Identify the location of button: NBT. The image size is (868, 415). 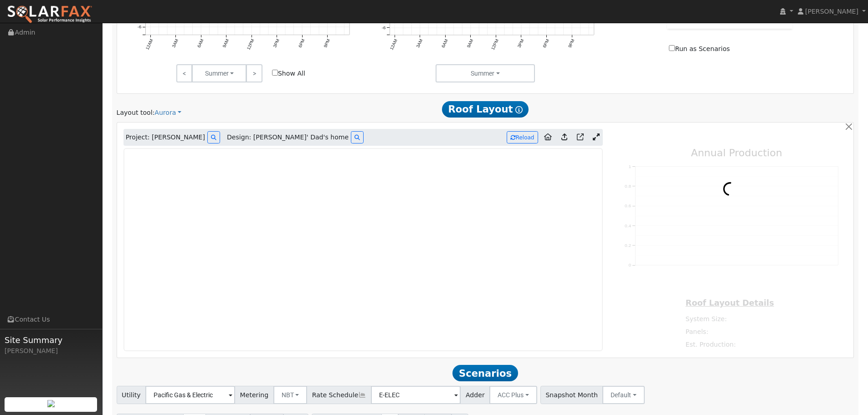
(290, 395).